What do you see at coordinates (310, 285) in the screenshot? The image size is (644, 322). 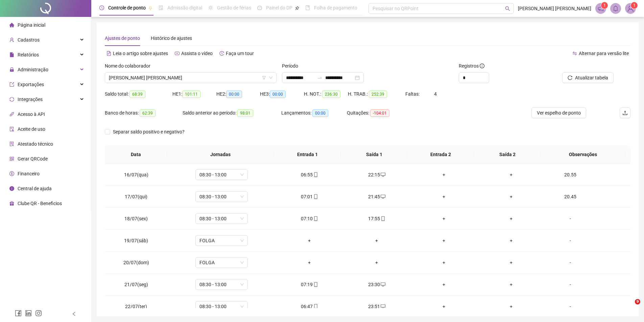 I see `div: 07:19` at bounding box center [310, 285].